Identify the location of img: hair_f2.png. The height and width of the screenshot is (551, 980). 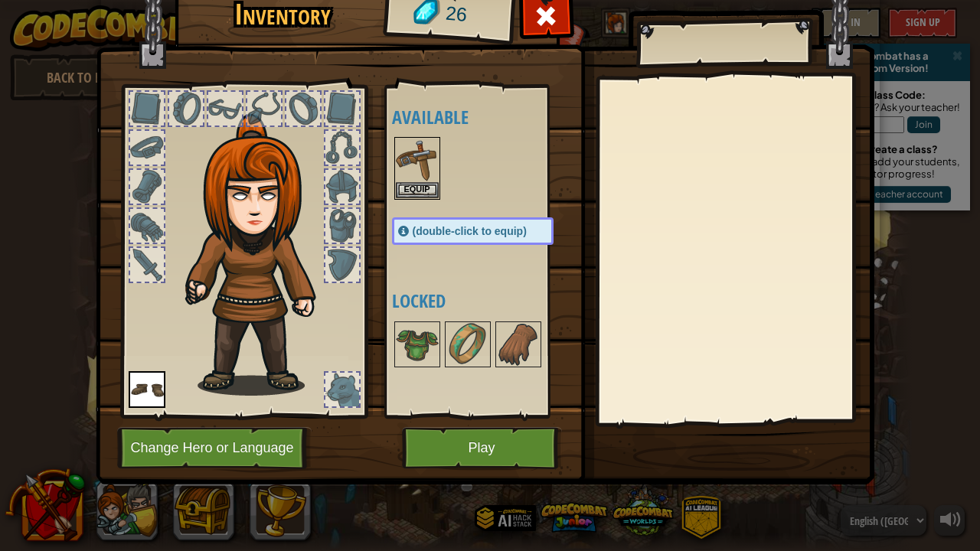
(260, 255).